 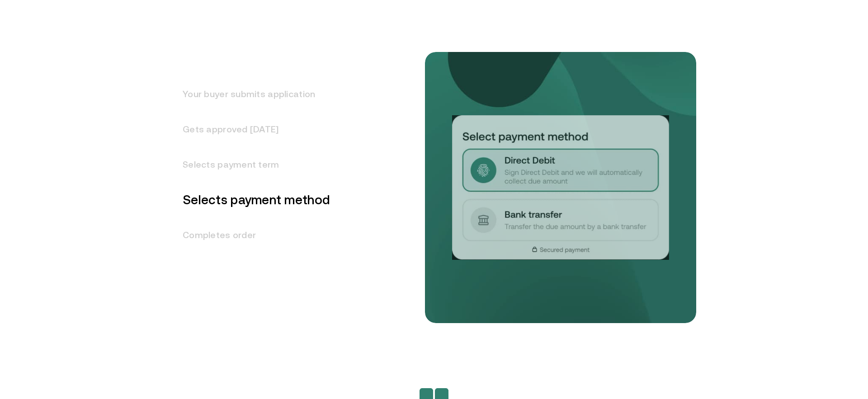 What do you see at coordinates (251, 200) in the screenshot?
I see `h3: Selects payment method` at bounding box center [251, 200].